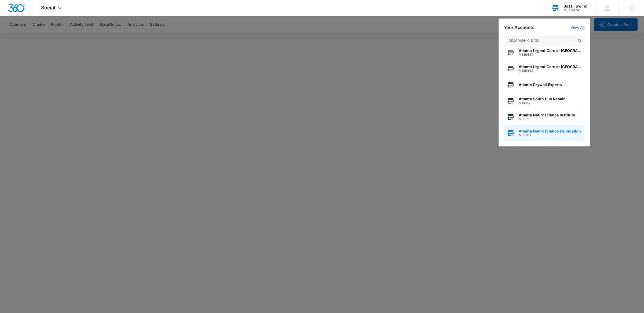  Describe the element at coordinates (540, 85) in the screenshot. I see `span: Atlanta Drywall Experts` at that location.